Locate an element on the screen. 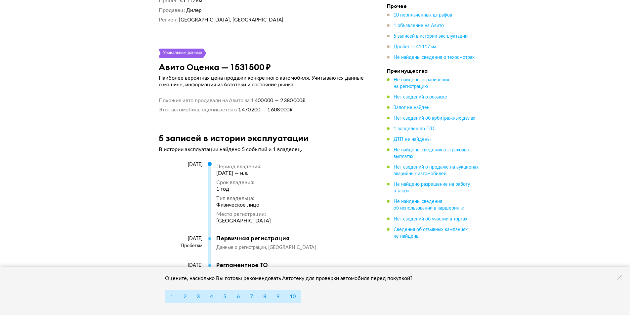  span: 1 владелец по ПТС is located at coordinates (415, 129).